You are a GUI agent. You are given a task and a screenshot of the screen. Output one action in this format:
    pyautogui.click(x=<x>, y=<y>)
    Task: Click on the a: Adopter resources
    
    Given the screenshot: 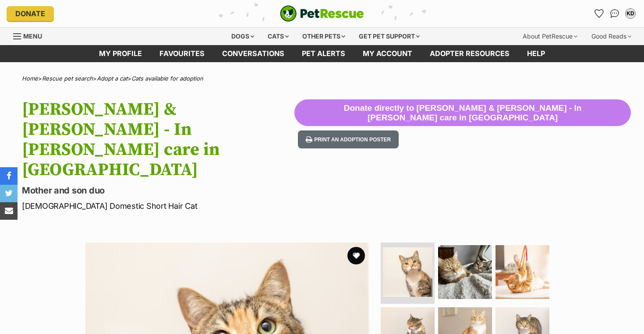 What is the action you would take?
    pyautogui.click(x=470, y=53)
    